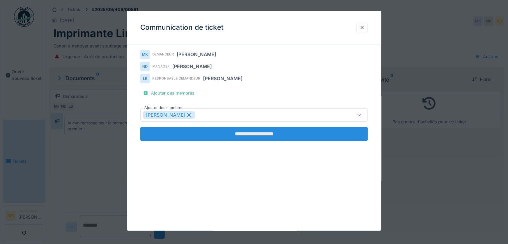  I want to click on div: Ajouter des membres, so click(169, 93).